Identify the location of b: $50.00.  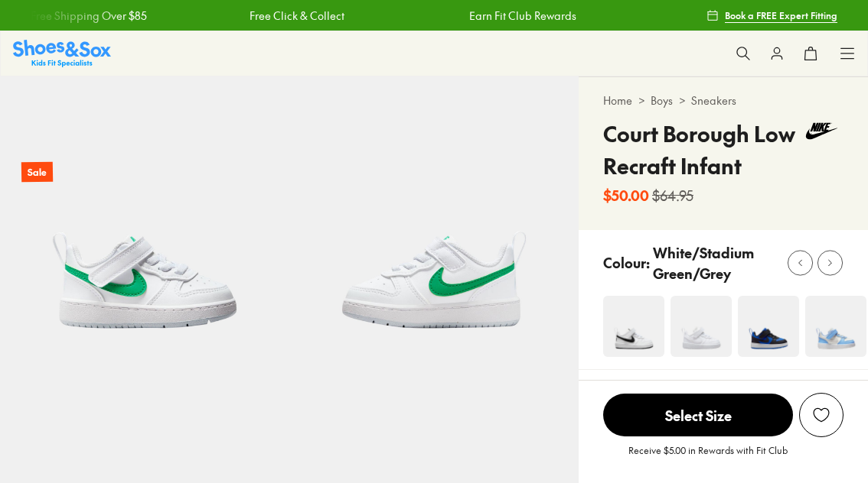
(626, 195).